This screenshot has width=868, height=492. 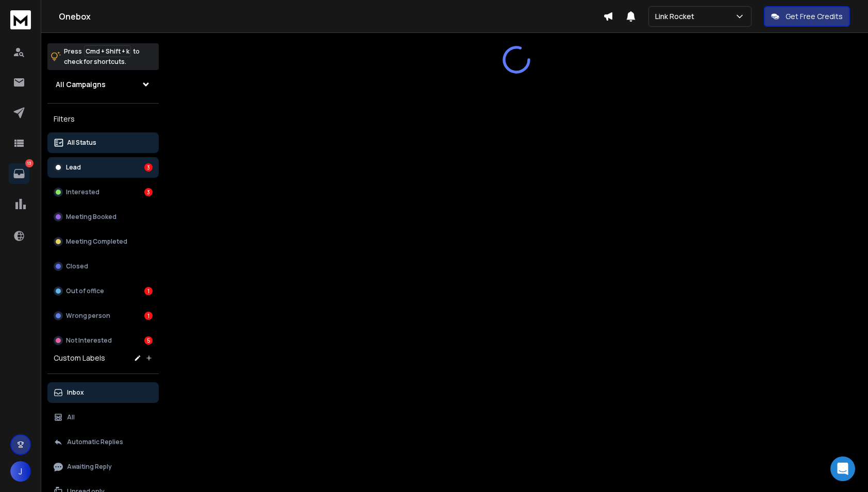 I want to click on button: Out of office1, so click(x=103, y=291).